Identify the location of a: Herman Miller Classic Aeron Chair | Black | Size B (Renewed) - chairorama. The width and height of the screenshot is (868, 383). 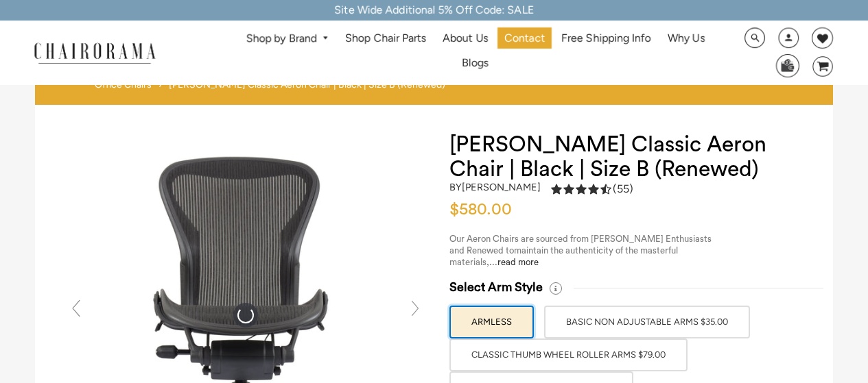
(246, 314).